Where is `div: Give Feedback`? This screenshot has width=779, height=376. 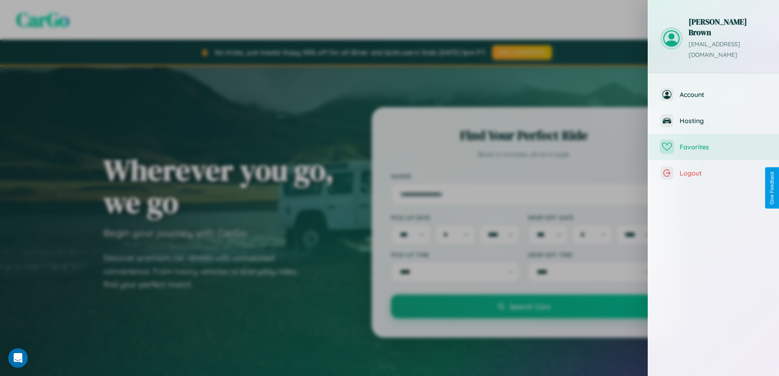 div: Give Feedback is located at coordinates (772, 188).